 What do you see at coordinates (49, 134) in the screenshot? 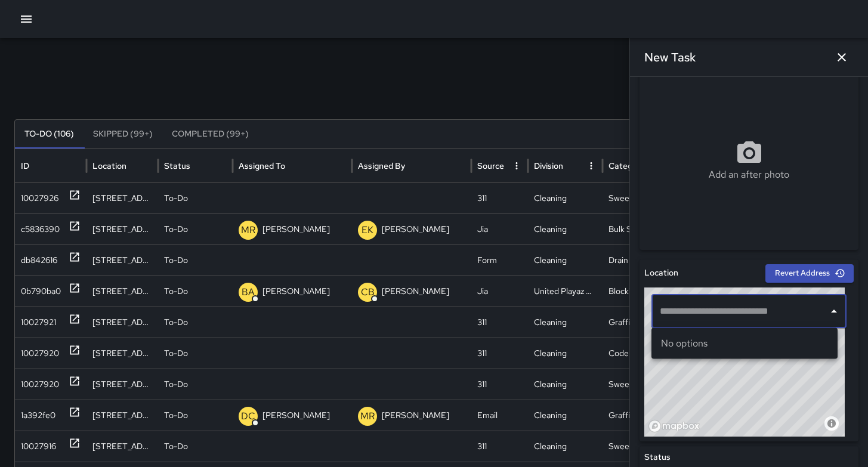
I see `button: To-Do (106)` at bounding box center [49, 134].